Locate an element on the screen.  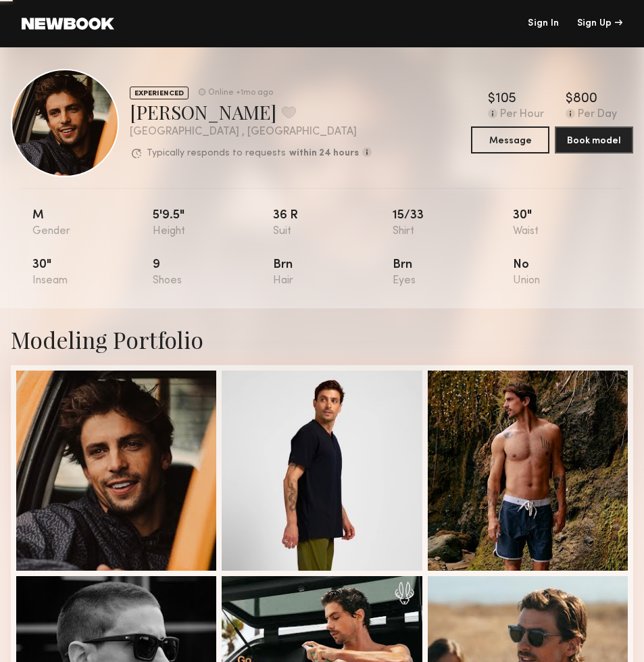
div: Online +1mo ago is located at coordinates (240, 92).